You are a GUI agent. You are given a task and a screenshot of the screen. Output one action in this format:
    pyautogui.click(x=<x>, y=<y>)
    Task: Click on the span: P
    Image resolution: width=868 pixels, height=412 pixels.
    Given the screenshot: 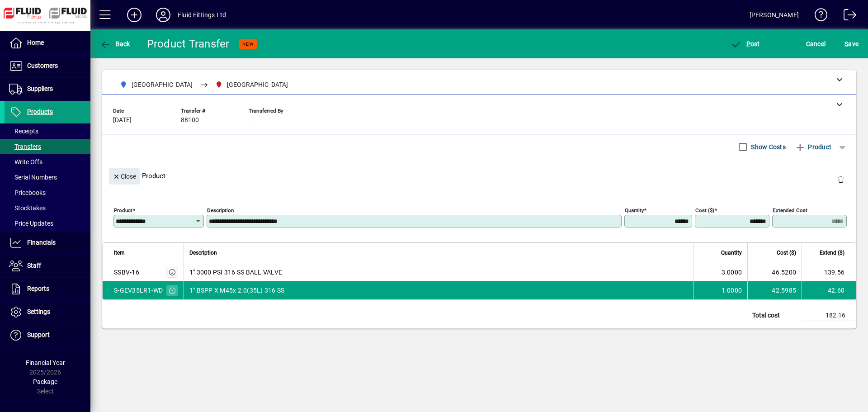 What is the action you would take?
    pyautogui.click(x=748, y=44)
    